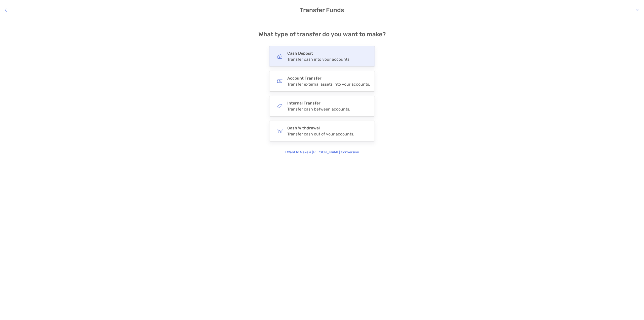  Describe the element at coordinates (329, 78) in the screenshot. I see `h4: Account Transfer` at that location.